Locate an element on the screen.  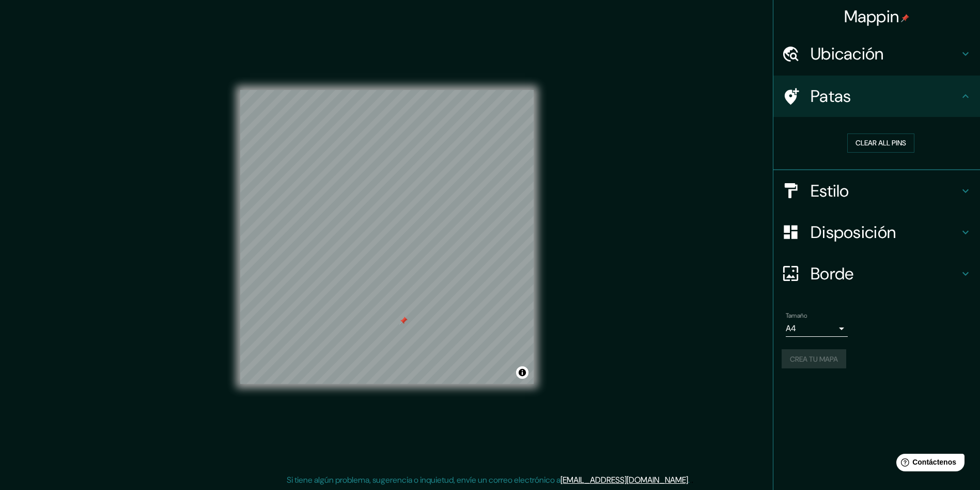
font: Contáctenos is located at coordinates (46, 12).